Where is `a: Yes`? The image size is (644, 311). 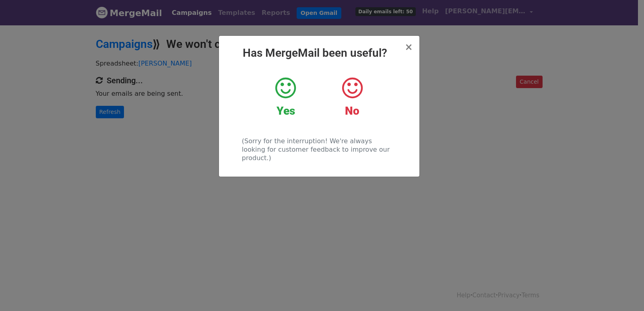
a: Yes is located at coordinates (285, 97).